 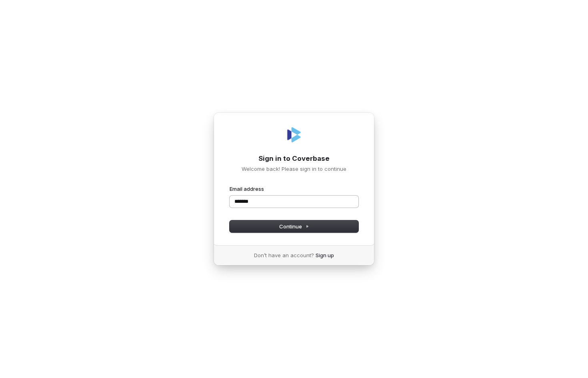 What do you see at coordinates (294, 169) in the screenshot?
I see `p: Welcome back! Please sign in to continue` at bounding box center [294, 169].